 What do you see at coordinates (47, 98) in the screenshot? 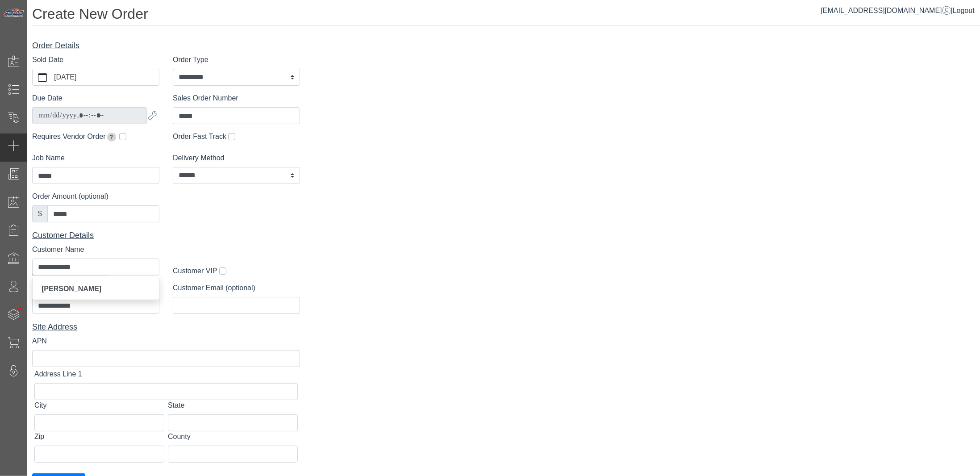
I see `label: Due Date` at bounding box center [47, 98].